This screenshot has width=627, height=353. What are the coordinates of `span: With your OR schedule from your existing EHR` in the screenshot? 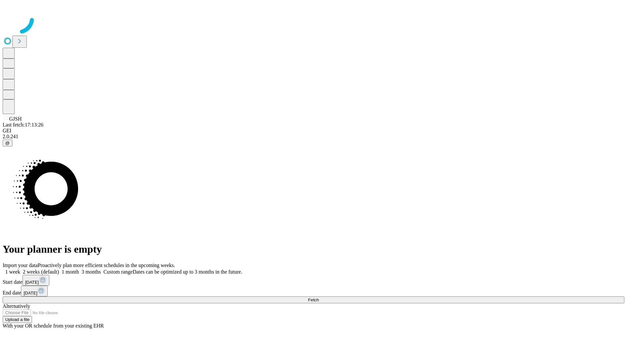 It's located at (53, 325).